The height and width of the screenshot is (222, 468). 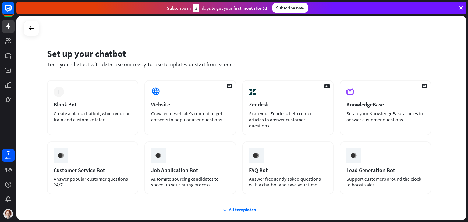 What do you see at coordinates (190, 170) in the screenshot?
I see `div: Job Application Bot` at bounding box center [190, 170].